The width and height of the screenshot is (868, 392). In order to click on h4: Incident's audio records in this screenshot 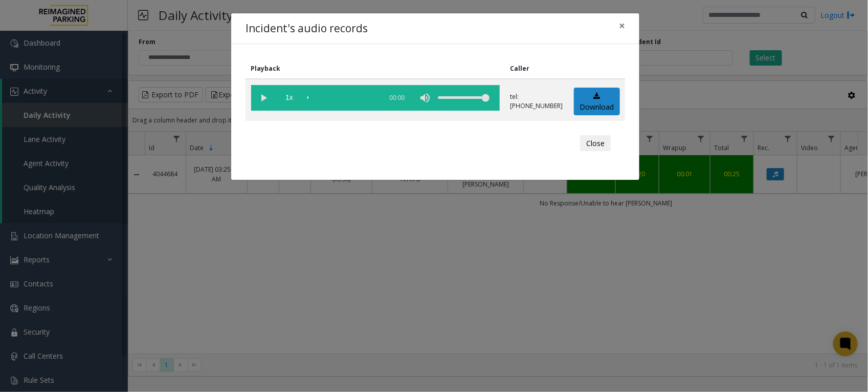, I will do `click(306, 29)`.